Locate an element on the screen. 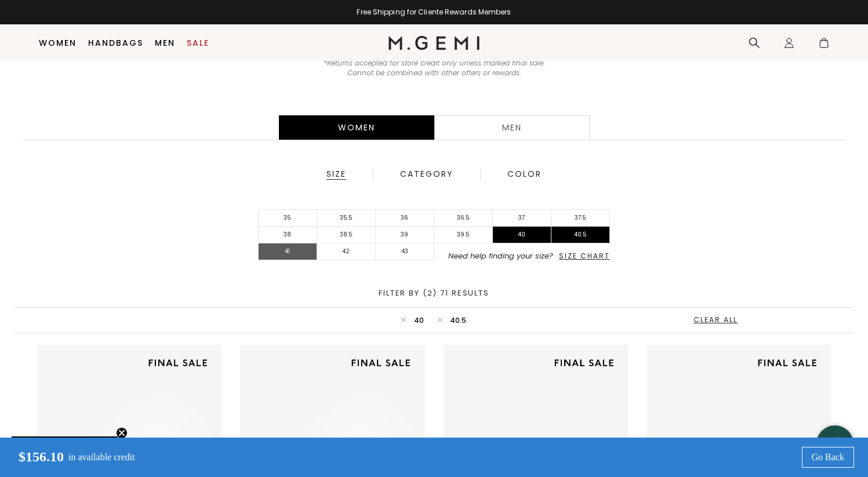 This screenshot has height=477, width=868. li: 36 is located at coordinates (404, 218).